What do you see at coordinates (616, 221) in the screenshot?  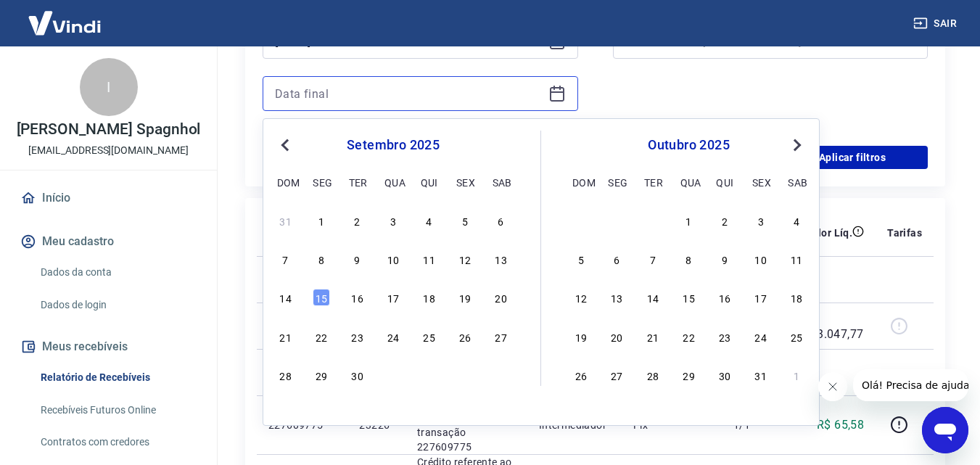 I see `div: Choose segunda-feira, 29 de setembro de 2025` at bounding box center [616, 221].